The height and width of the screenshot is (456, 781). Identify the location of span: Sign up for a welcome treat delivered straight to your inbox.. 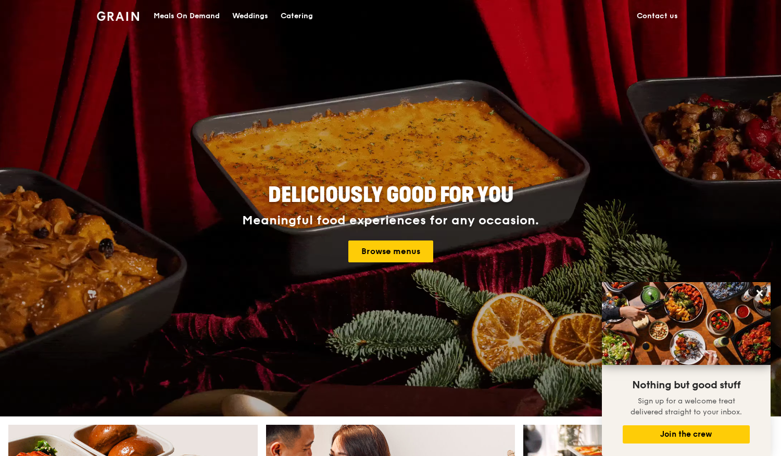
(687, 407).